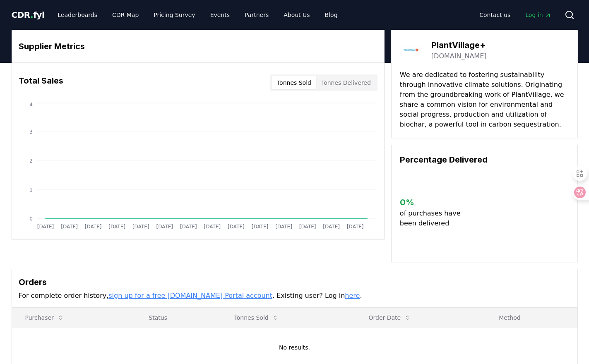 The image size is (589, 364). I want to click on a: here, so click(352, 295).